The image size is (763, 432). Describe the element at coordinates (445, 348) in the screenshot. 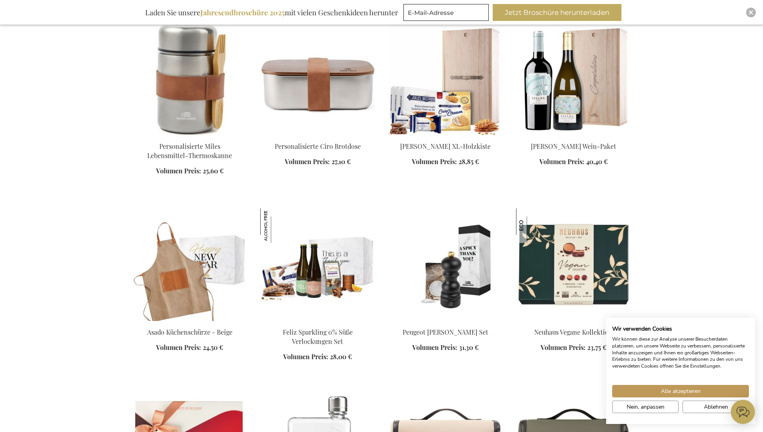

I see `a: Volumen Preis: 31,30 €` at that location.